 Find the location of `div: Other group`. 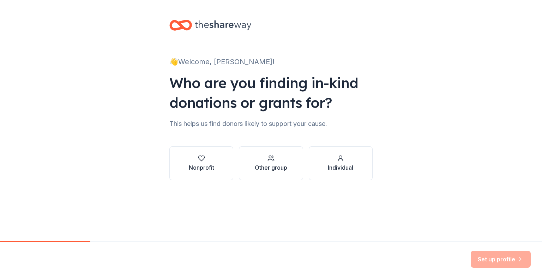

div: Other group is located at coordinates (271, 168).